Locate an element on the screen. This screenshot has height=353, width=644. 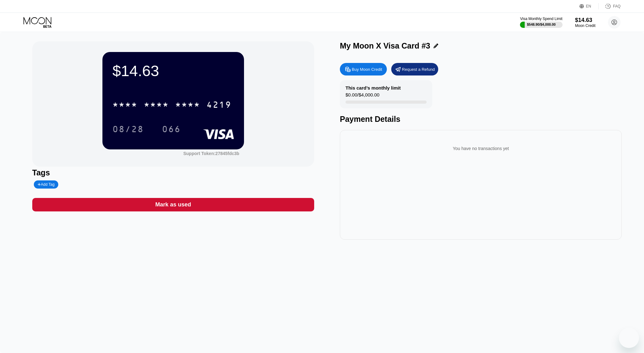
div: You have no transactions yet is located at coordinates (481, 149).